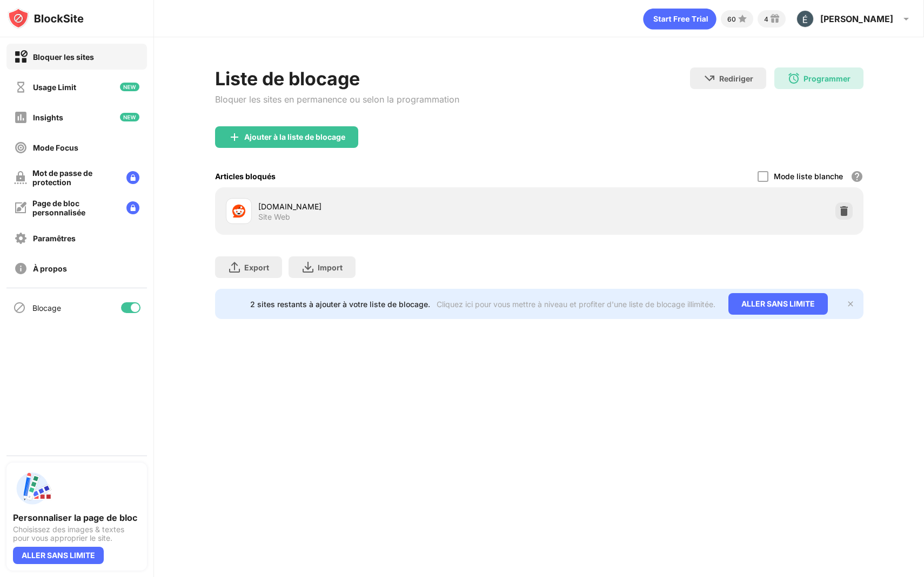  What do you see at coordinates (736, 78) in the screenshot?
I see `div: Rediriger` at bounding box center [736, 78].